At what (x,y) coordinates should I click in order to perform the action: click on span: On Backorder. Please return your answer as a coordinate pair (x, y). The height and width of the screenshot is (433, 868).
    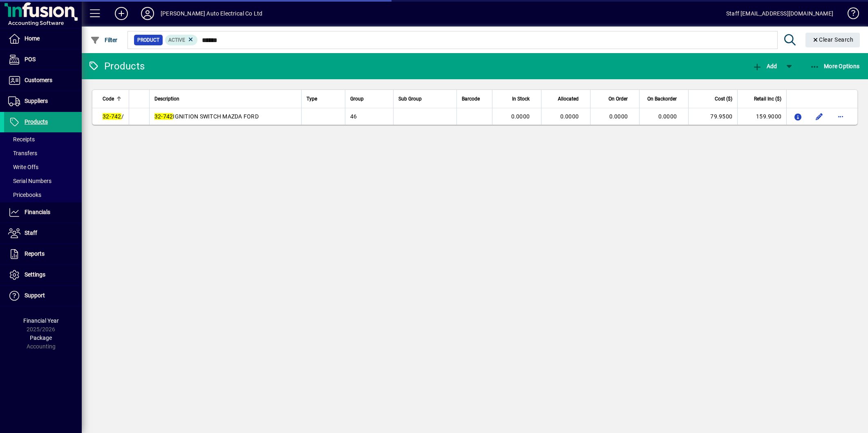
    Looking at the image, I should click on (662, 99).